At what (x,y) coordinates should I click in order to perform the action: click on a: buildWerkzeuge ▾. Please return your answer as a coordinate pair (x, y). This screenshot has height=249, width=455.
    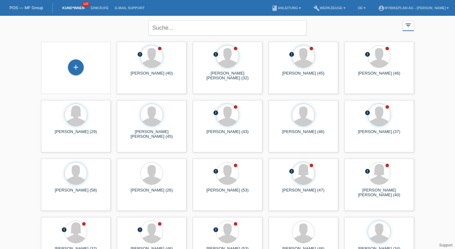
    Looking at the image, I should click on (329, 8).